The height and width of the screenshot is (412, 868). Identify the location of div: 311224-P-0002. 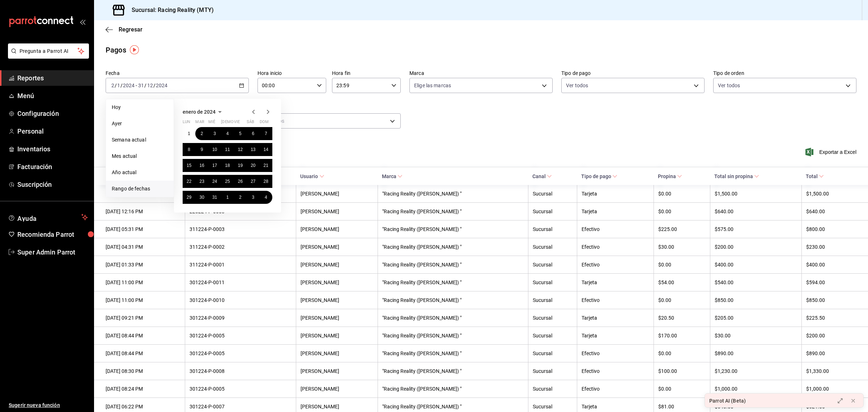
(241, 247).